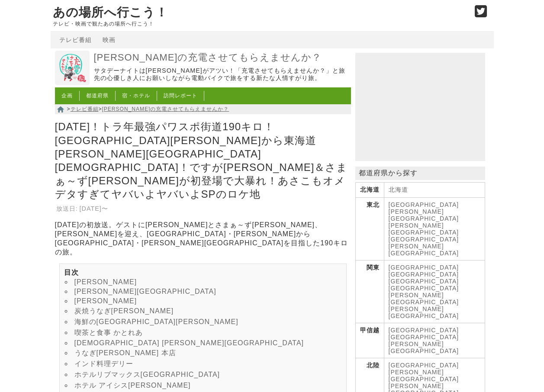  Describe the element at coordinates (370, 190) in the screenshot. I see `th: 北海道` at that location.